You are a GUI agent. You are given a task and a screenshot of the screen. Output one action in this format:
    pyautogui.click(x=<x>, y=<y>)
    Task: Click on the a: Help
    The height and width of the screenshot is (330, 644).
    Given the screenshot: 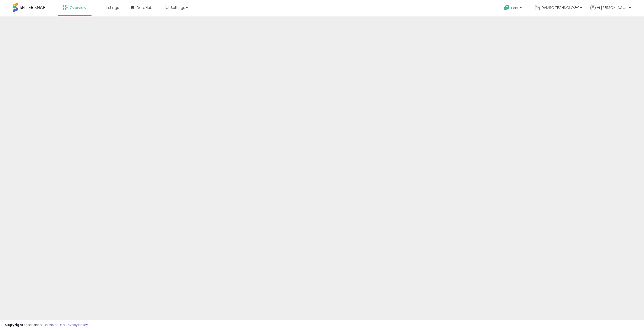 What is the action you would take?
    pyautogui.click(x=513, y=8)
    